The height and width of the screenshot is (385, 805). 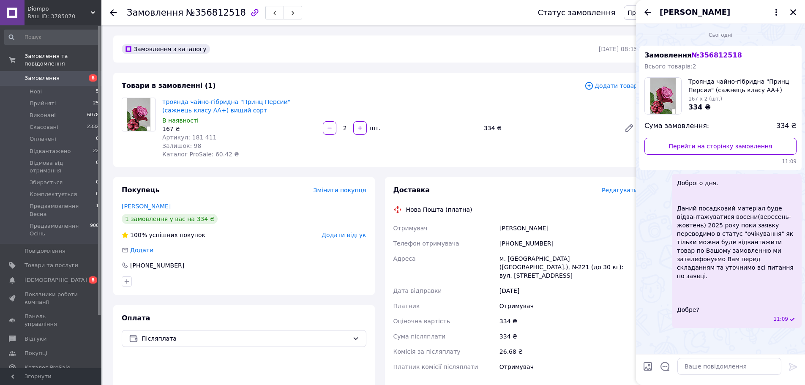 What do you see at coordinates (43, 115) in the screenshot?
I see `span: Виконані` at bounding box center [43, 115].